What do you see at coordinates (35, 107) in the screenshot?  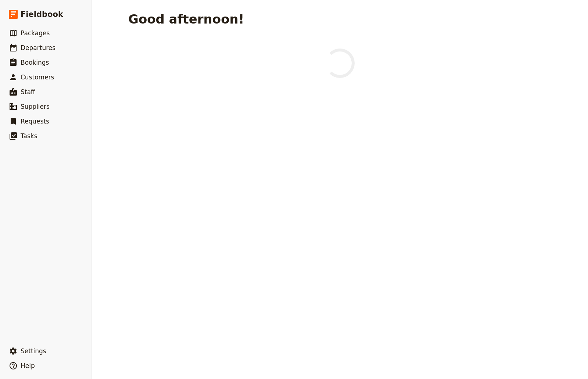 I see `span: Suppliers` at bounding box center [35, 107].